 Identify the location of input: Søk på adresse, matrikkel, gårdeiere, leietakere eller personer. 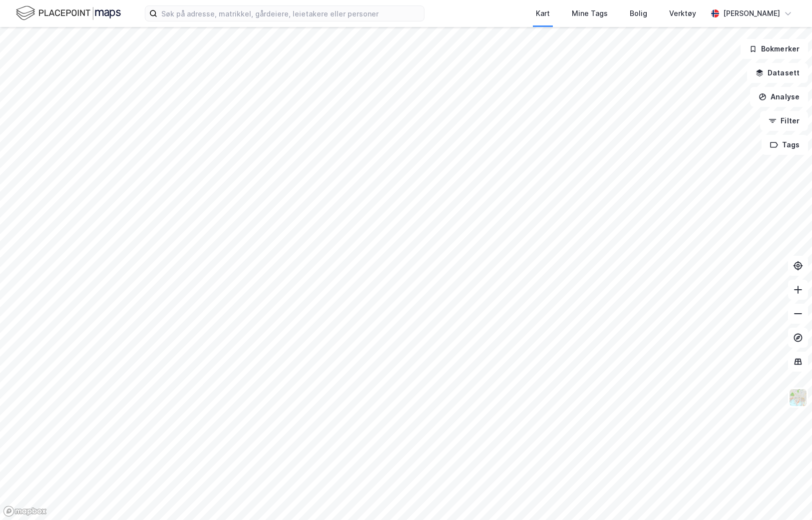
(291, 13).